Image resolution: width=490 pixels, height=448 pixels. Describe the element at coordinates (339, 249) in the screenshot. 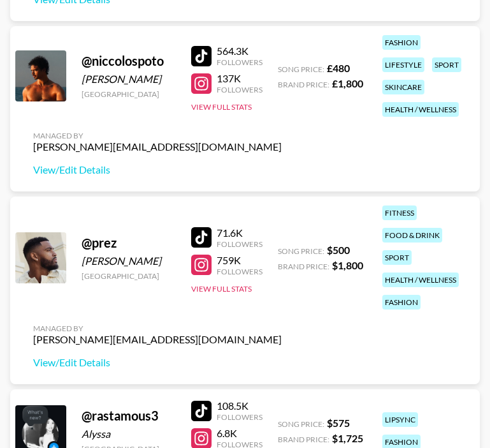

I see `strong: $ 500` at that location.